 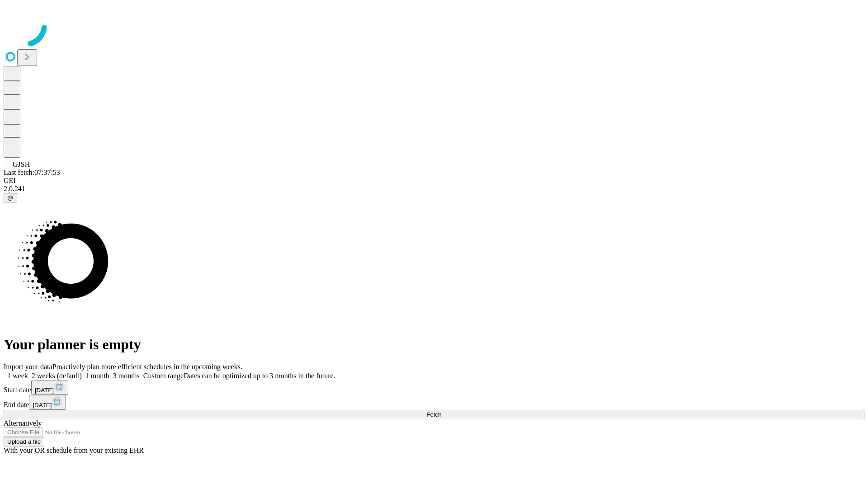 I want to click on div: End date, so click(x=434, y=402).